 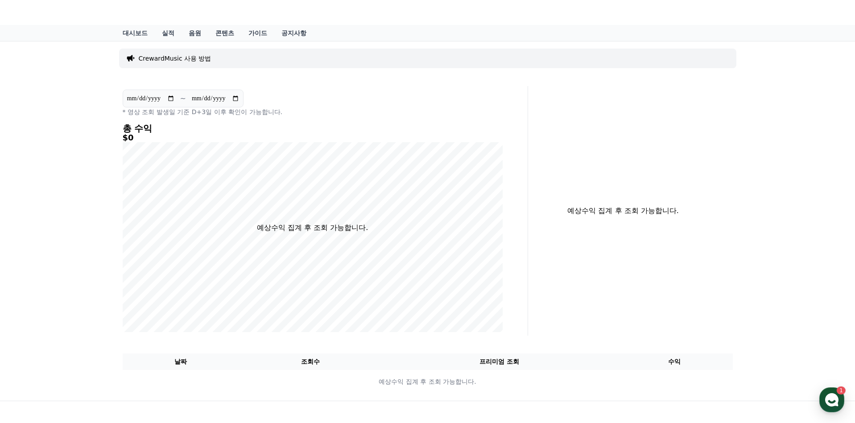 What do you see at coordinates (195, 33) in the screenshot?
I see `a: 음원` at bounding box center [195, 33].